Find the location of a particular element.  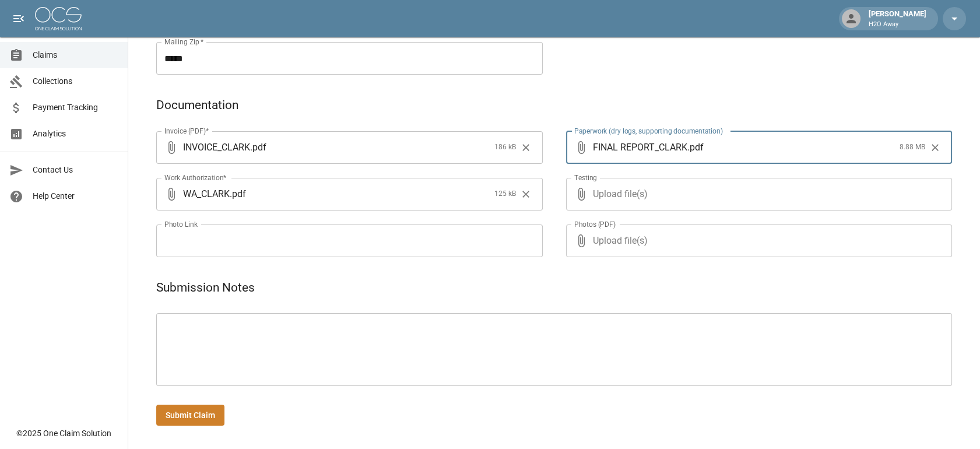

span: WA_CLARK is located at coordinates (206, 193).